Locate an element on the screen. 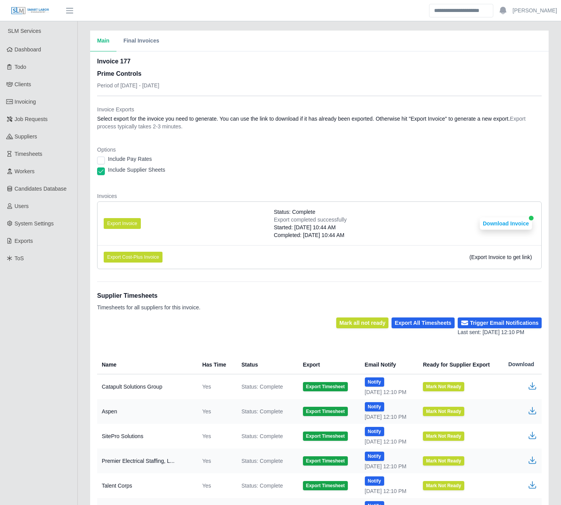 This screenshot has width=561, height=505. span: Job Requests is located at coordinates (31, 119).